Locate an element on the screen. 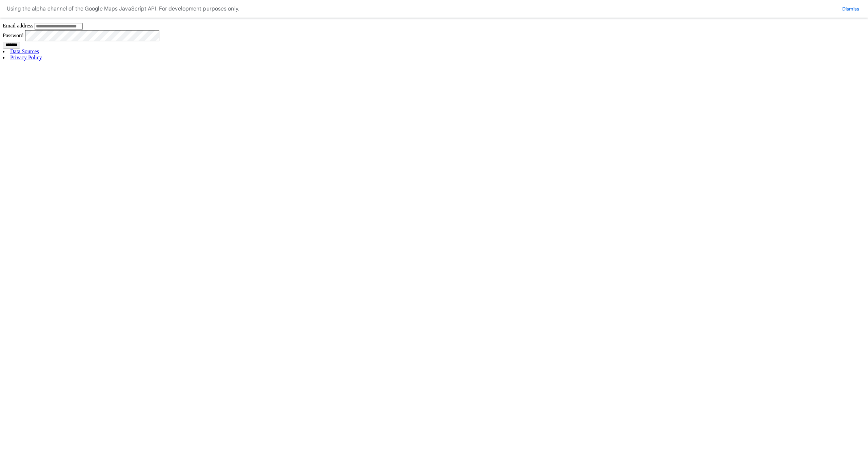  label: Email address is located at coordinates (18, 26).